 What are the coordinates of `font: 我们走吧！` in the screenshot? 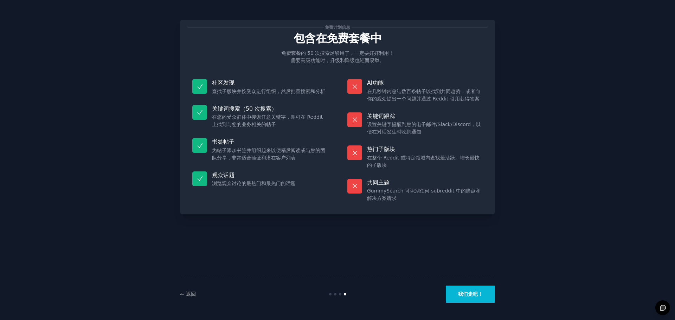 It's located at (470, 294).